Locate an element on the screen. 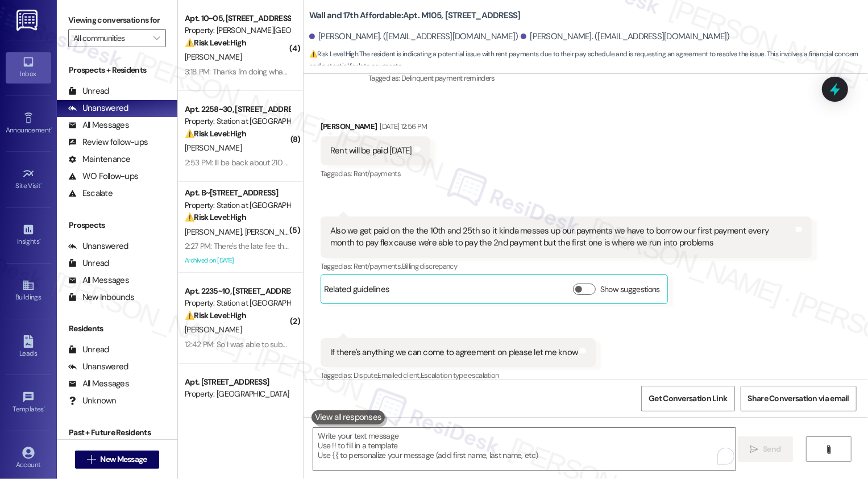  div: Maintenance is located at coordinates (100, 159).